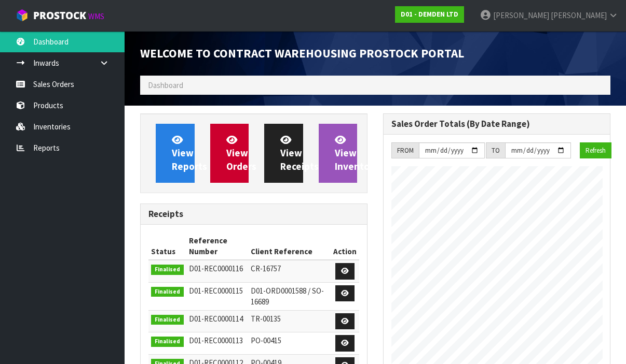  Describe the element at coordinates (230, 154) in the screenshot. I see `a: ViewOrders` at that location.